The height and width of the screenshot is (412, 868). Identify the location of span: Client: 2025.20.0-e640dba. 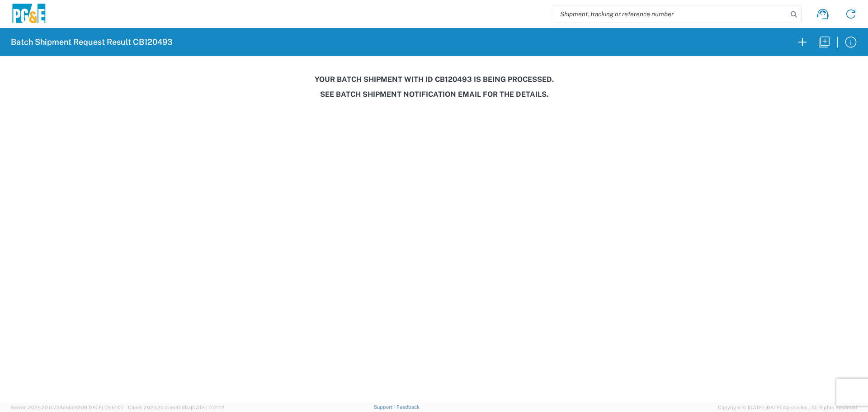
(176, 408).